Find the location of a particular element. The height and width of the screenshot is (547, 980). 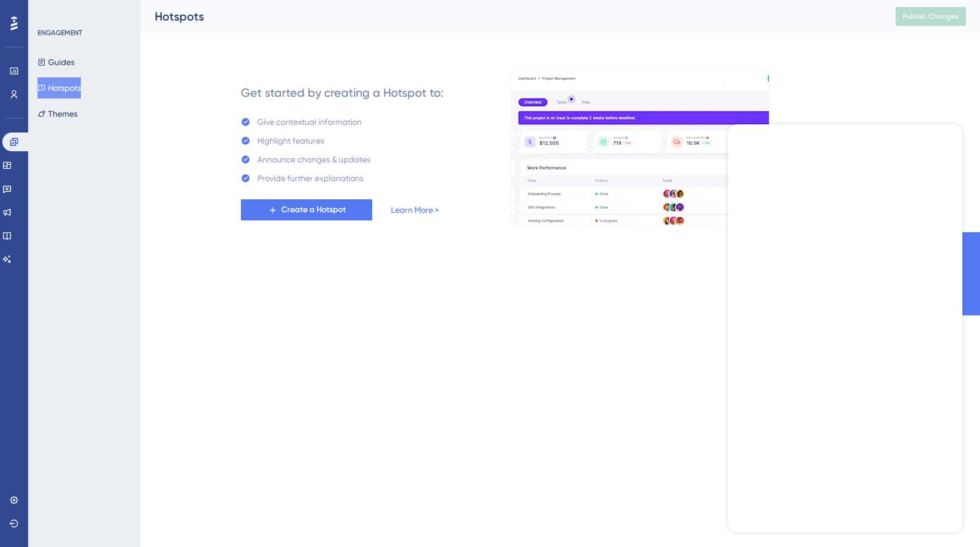

div: Highlight features is located at coordinates (291, 140).